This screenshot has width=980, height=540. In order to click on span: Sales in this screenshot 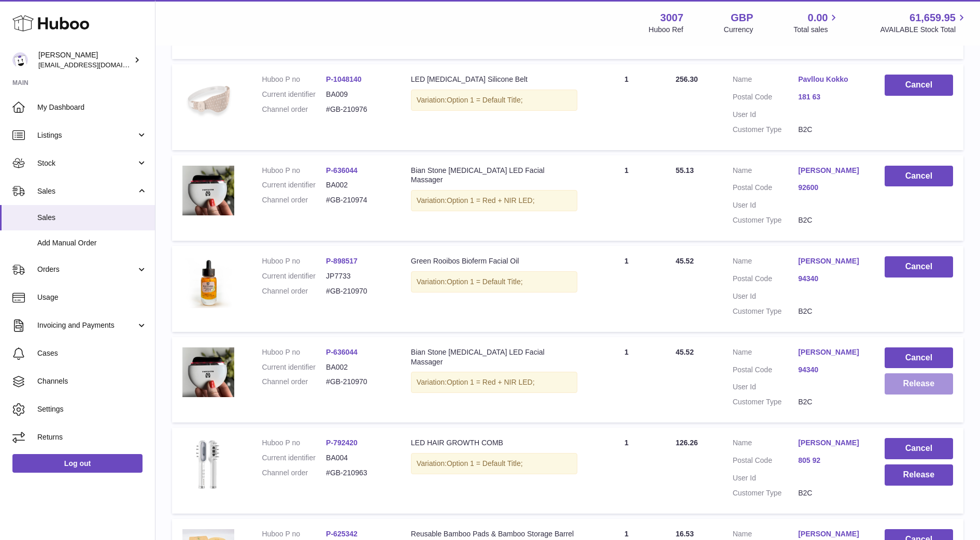, I will do `click(92, 218)`.